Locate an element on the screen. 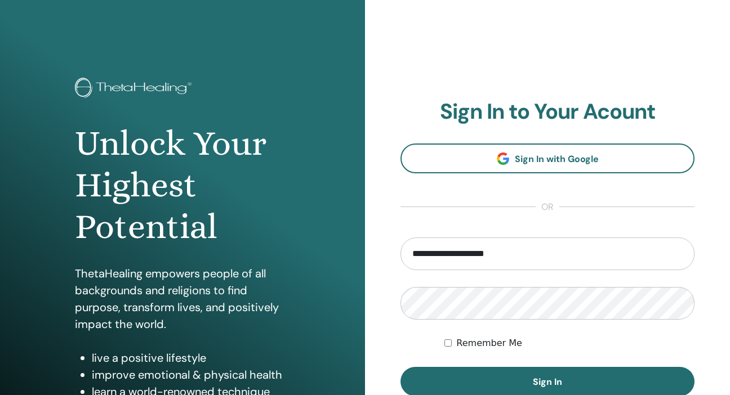 The height and width of the screenshot is (395, 730). li: improve emotional & physical health is located at coordinates (191, 375).